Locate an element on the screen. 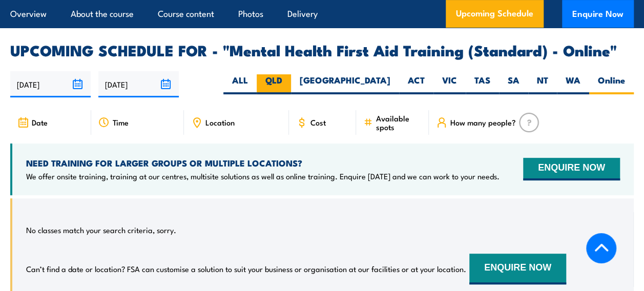 The width and height of the screenshot is (644, 291). label: VIC is located at coordinates (449, 84).